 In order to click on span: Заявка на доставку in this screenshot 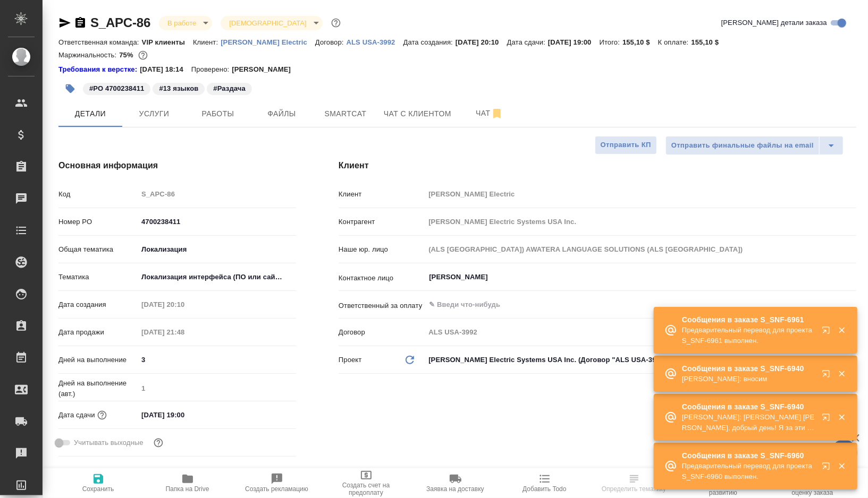, I will do `click(455, 489)`.